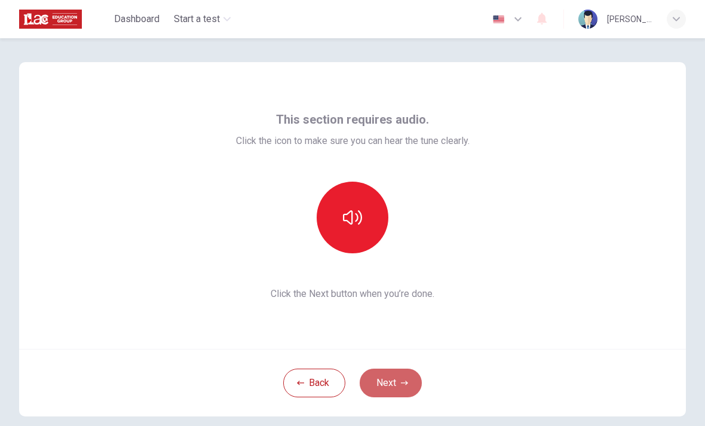 The height and width of the screenshot is (426, 705). Describe the element at coordinates (197, 19) in the screenshot. I see `span: Start a test` at that location.